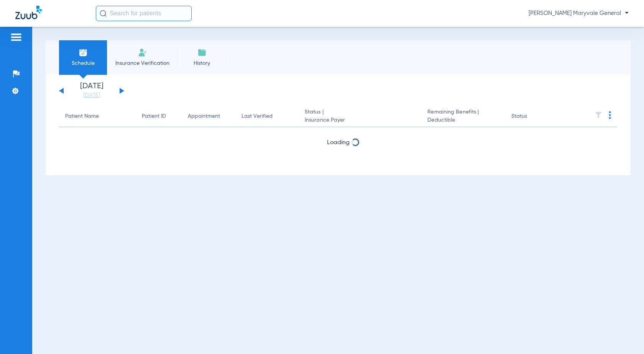  Describe the element at coordinates (598, 115) in the screenshot. I see `img: filter.svg` at that location.